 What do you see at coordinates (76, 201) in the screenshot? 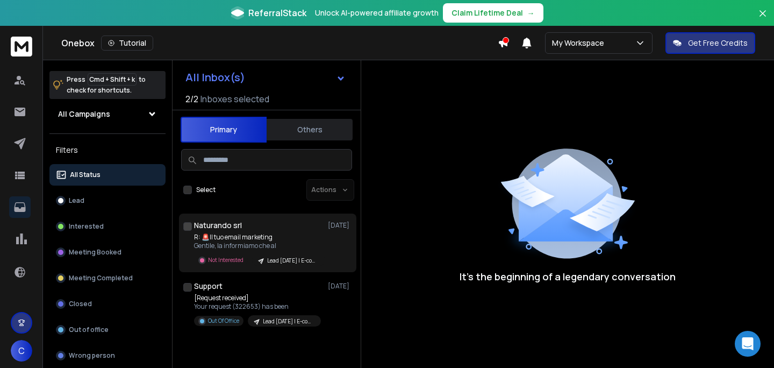
I see `p: Lead` at bounding box center [76, 201].